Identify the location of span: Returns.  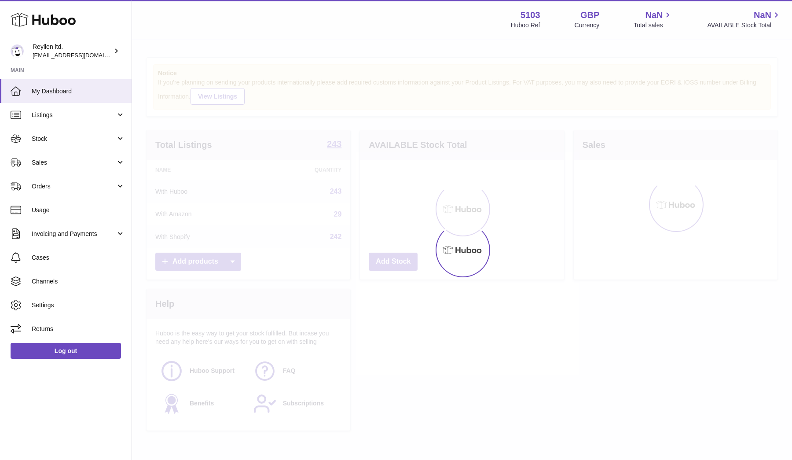
(78, 329).